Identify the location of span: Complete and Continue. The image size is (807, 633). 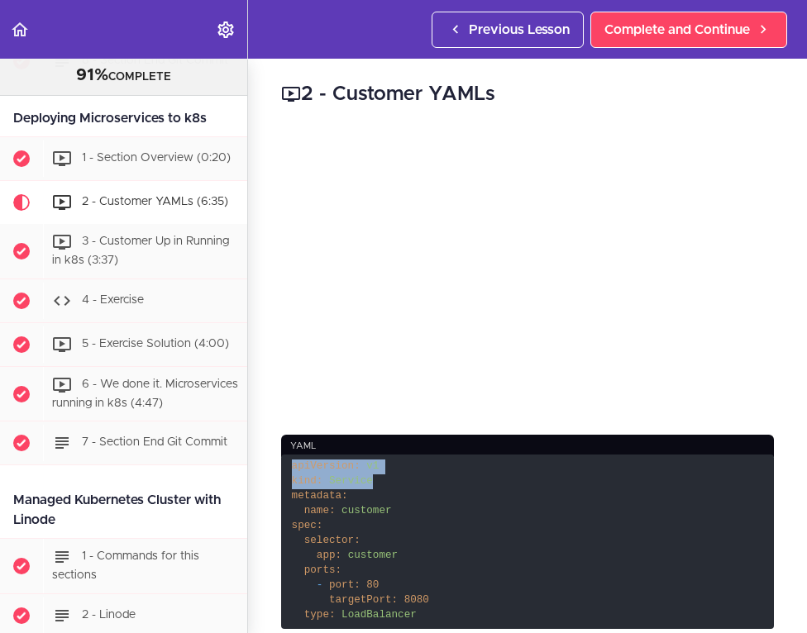
(677, 30).